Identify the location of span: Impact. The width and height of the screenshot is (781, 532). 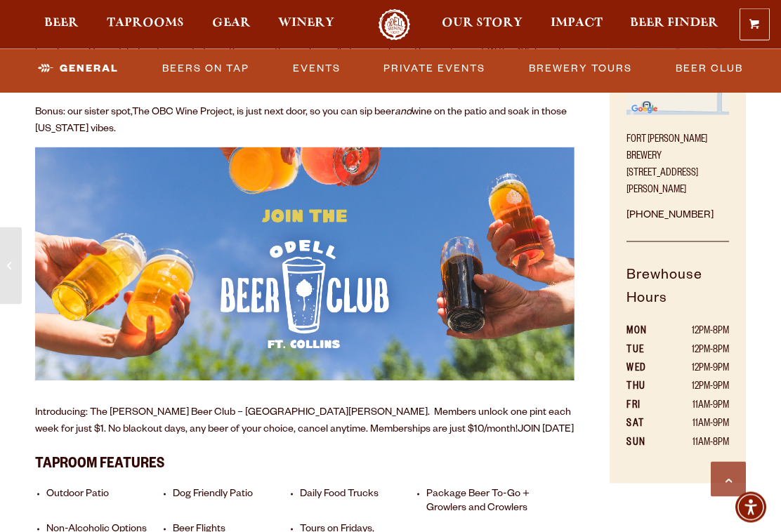
(576, 23).